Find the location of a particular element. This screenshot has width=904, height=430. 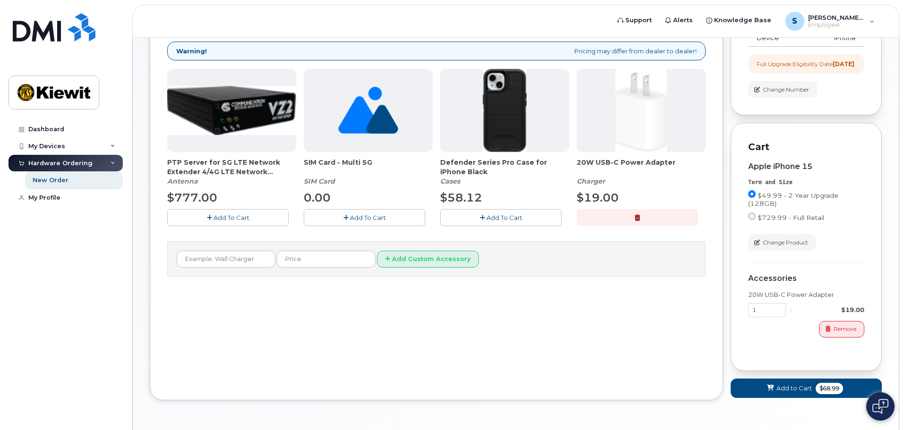

p: Cart is located at coordinates (806, 147).